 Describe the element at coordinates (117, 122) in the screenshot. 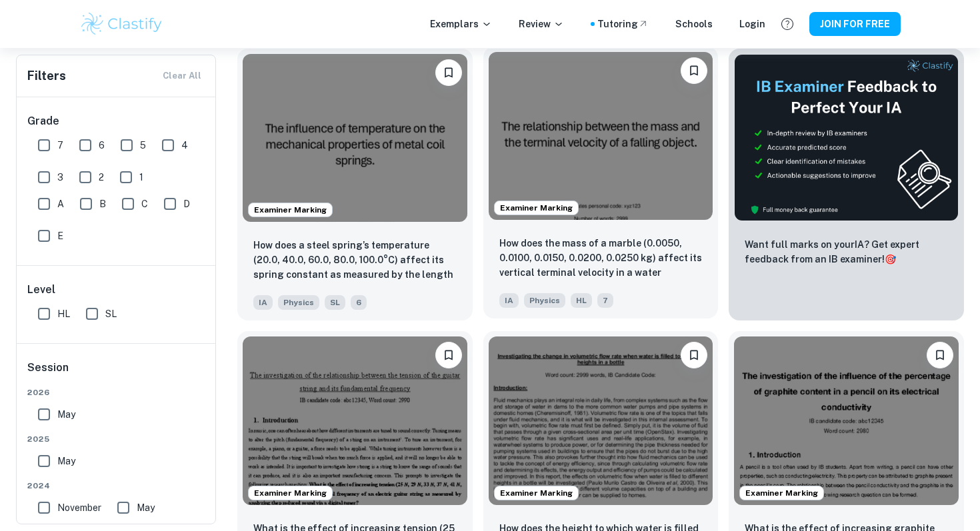

I see `h6: Grade` at that location.